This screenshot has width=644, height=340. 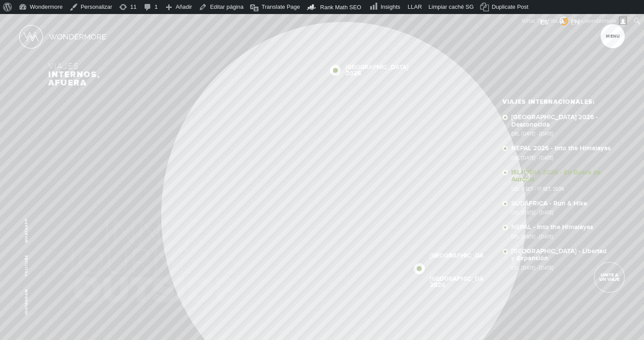 What do you see at coordinates (561, 189) in the screenshot?
I see `span: Del 8 SET - 17 SET, 2026` at bounding box center [561, 189].